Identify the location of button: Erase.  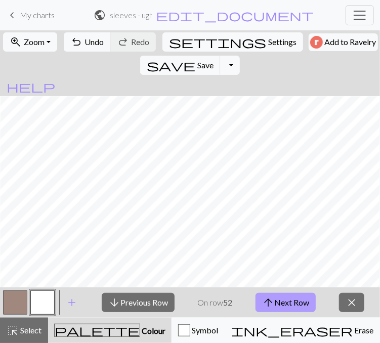
(302, 331).